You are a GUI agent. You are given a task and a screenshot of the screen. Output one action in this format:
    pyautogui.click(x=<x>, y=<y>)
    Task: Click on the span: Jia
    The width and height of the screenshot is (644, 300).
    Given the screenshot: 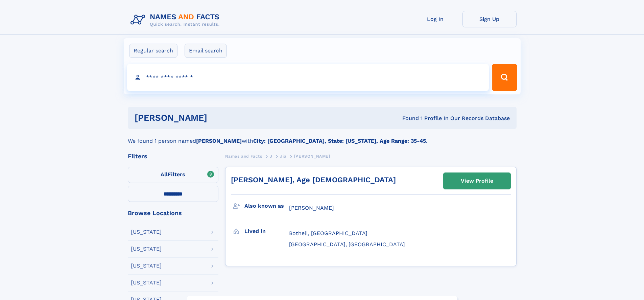 What is the action you would take?
    pyautogui.click(x=283, y=156)
    